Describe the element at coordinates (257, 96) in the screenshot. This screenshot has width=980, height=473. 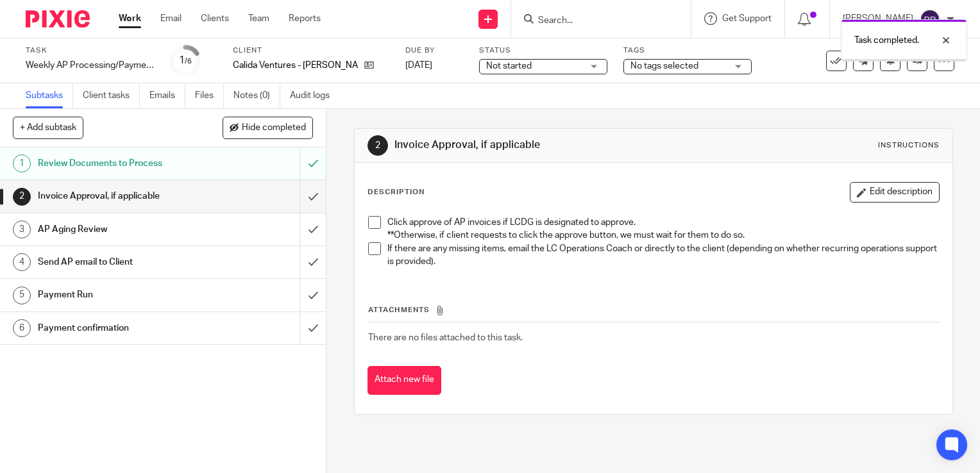
I see `a: Notes (0)` at that location.